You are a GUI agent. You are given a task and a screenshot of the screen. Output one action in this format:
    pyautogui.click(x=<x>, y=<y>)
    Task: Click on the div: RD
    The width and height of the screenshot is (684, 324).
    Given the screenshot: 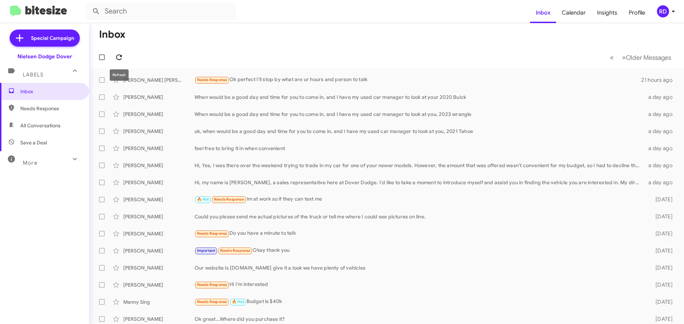 What is the action you would take?
    pyautogui.click(x=663, y=11)
    